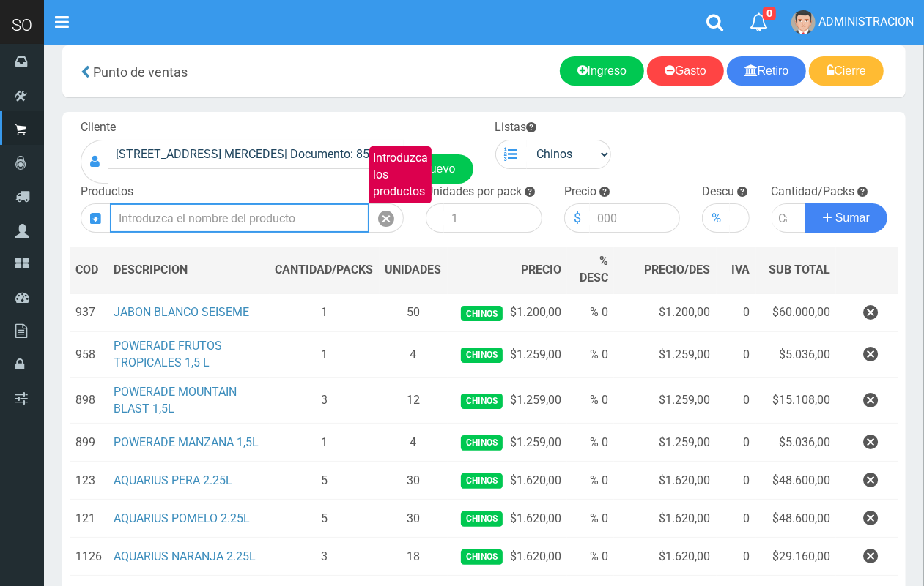  Describe the element at coordinates (188, 270) in the screenshot. I see `th: DES` at that location.